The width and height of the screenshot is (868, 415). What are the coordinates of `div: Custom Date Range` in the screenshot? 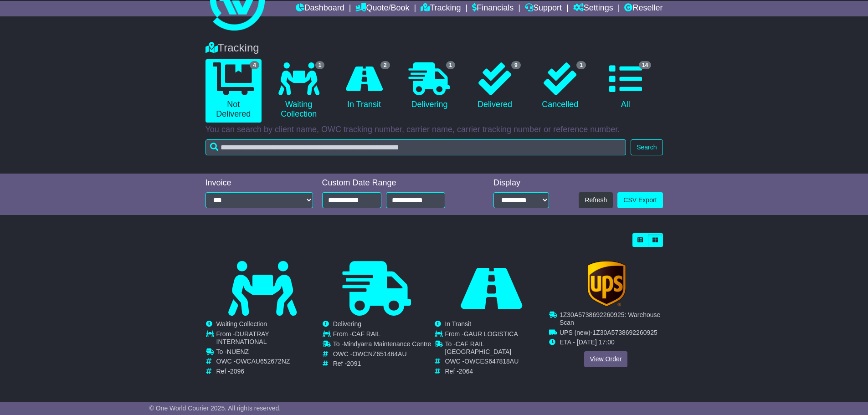 It's located at (395, 183).